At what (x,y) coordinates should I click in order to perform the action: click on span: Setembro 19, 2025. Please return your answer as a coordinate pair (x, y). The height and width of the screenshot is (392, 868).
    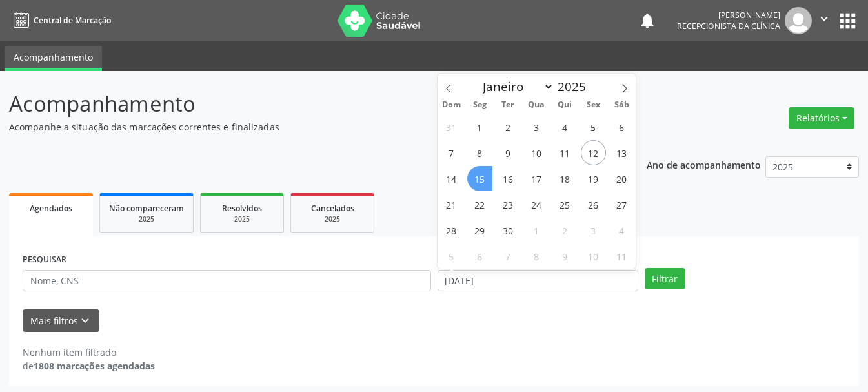
    Looking at the image, I should click on (593, 178).